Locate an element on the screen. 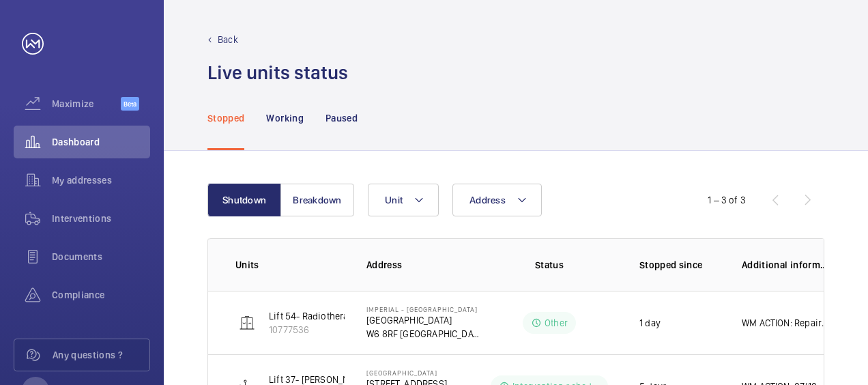 The width and height of the screenshot is (868, 385). span: Address is located at coordinates (487, 200).